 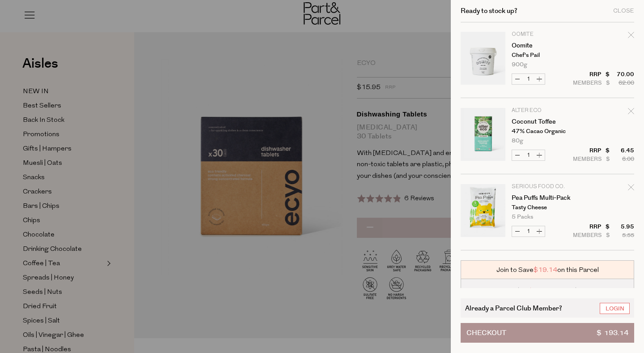 What do you see at coordinates (546, 122) in the screenshot?
I see `a: Coconut Toffee` at bounding box center [546, 122].